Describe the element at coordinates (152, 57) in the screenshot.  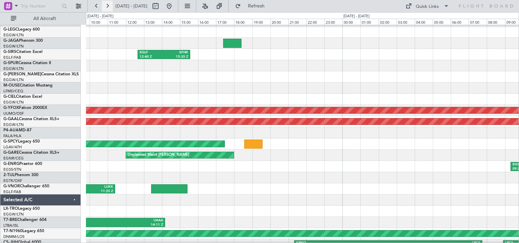
I see `div: 12:40 Z` at that location.